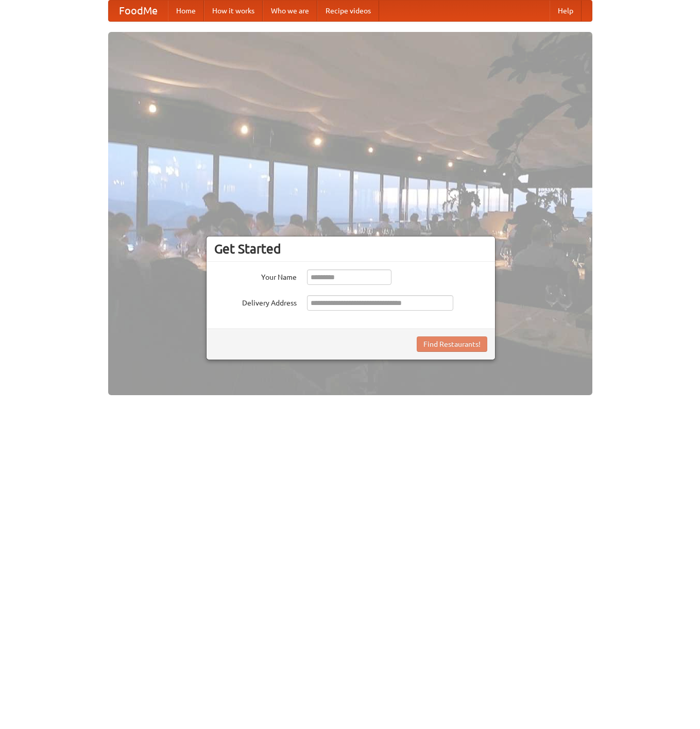  What do you see at coordinates (138, 11) in the screenshot?
I see `a: FoodMe` at bounding box center [138, 11].